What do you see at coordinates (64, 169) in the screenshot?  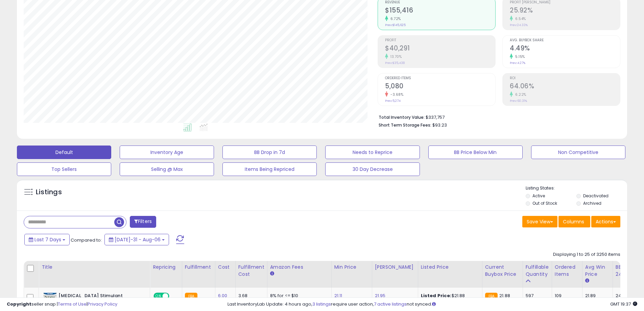 I see `button: Top Sellers` at bounding box center [64, 169].